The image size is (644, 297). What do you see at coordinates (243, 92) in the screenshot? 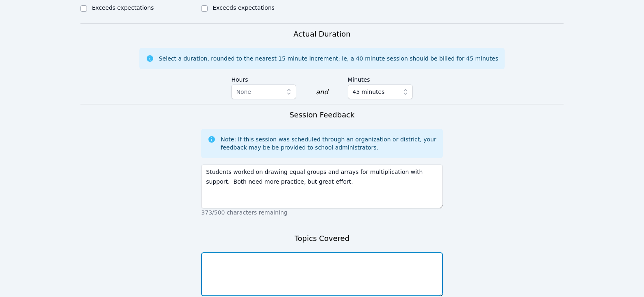
I see `span: None` at bounding box center [243, 92].